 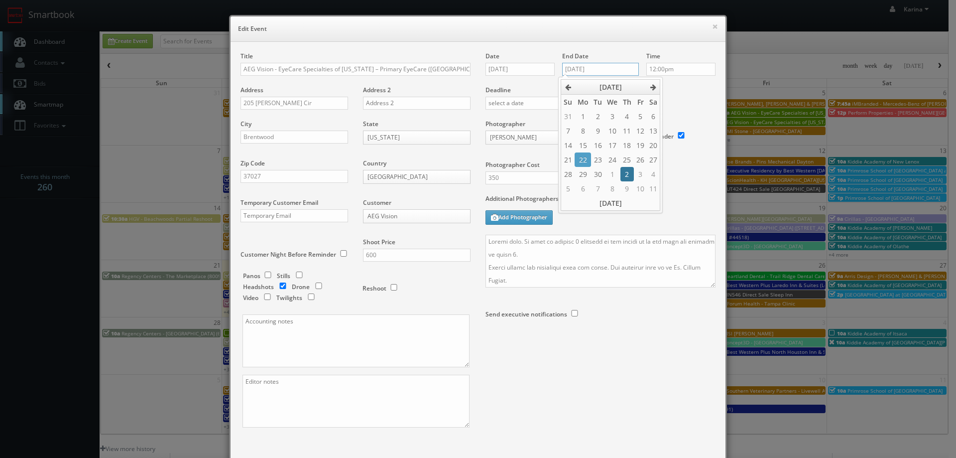 I want to click on td: 15, so click(x=583, y=145).